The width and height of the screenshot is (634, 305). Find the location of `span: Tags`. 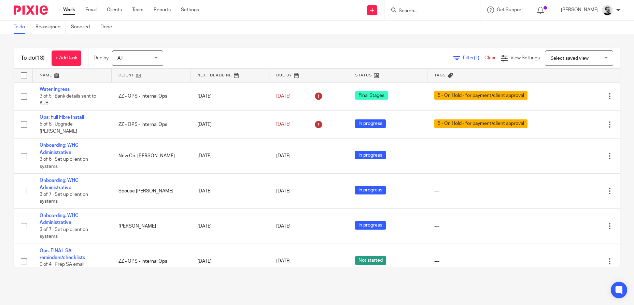

span: Tags is located at coordinates (440, 75).